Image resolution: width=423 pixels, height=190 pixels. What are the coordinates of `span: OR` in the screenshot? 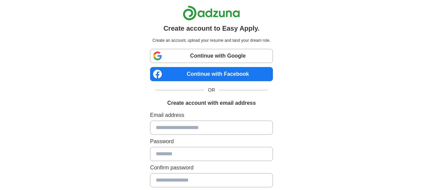 It's located at (211, 90).